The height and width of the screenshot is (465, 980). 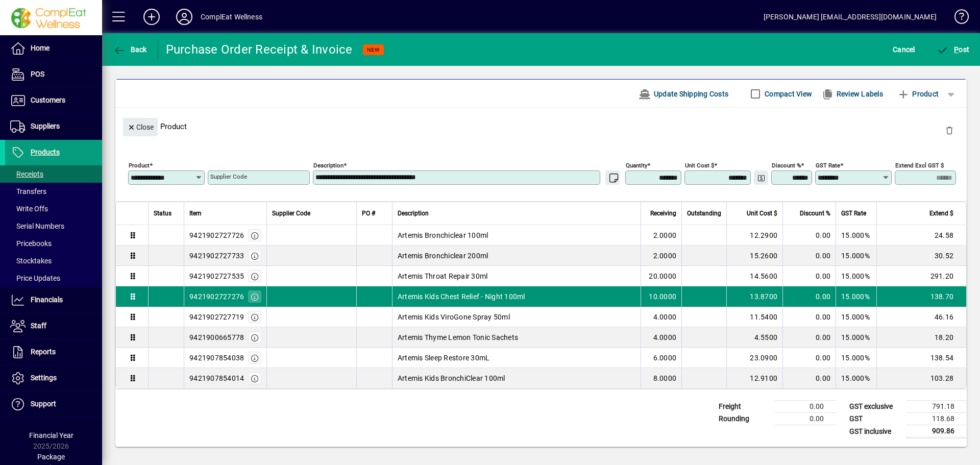 What do you see at coordinates (30, 261) in the screenshot?
I see `span: Stocktakes` at bounding box center [30, 261].